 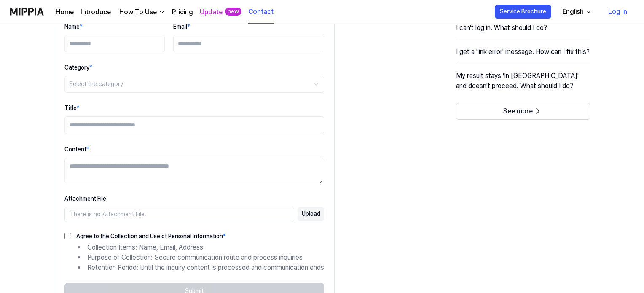 I want to click on label: Email, so click(x=182, y=27).